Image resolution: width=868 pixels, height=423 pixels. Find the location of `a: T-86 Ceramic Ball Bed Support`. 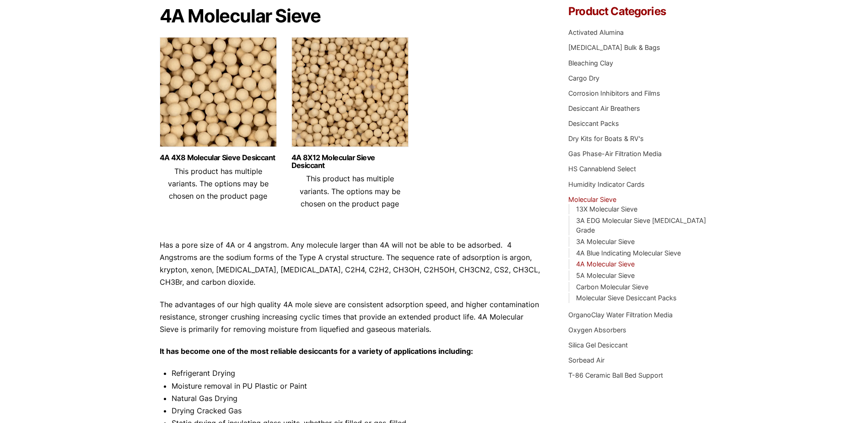

a: T-86 Ceramic Ball Bed Support is located at coordinates (615, 375).